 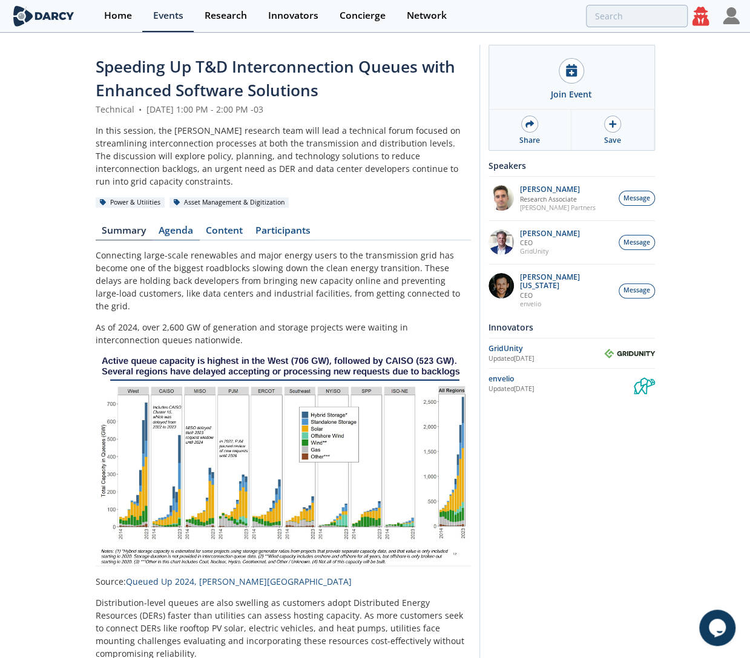 I want to click on a: Summary, so click(x=124, y=233).